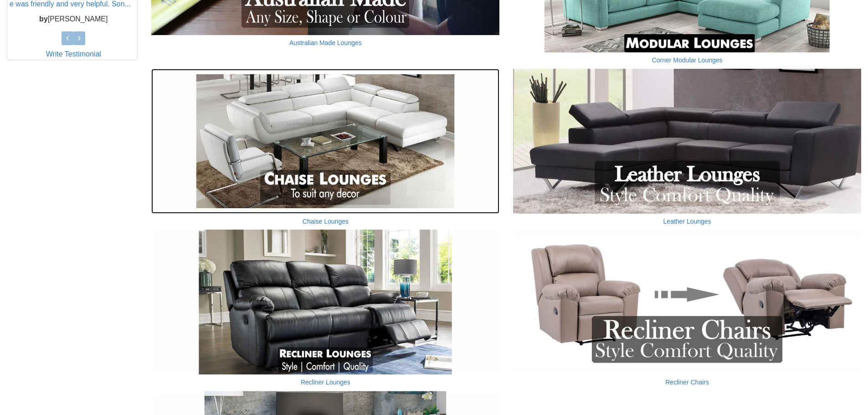  Describe the element at coordinates (325, 222) in the screenshot. I see `a: Chaise Lounges` at that location.